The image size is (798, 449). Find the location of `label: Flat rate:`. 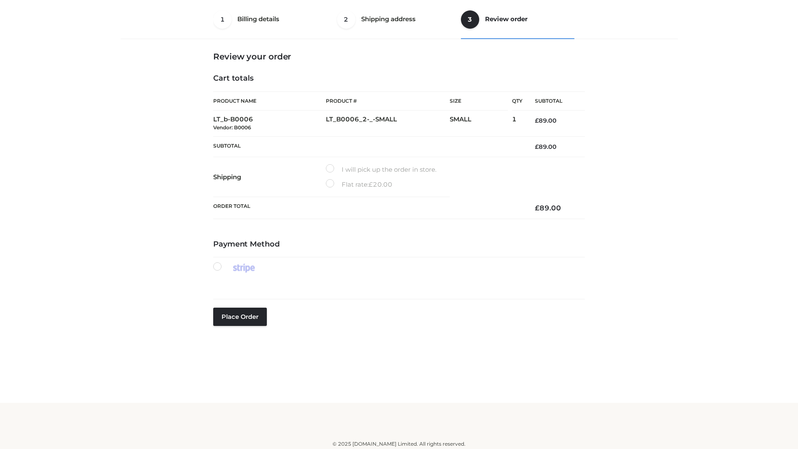

label: Flat rate: is located at coordinates (359, 185).